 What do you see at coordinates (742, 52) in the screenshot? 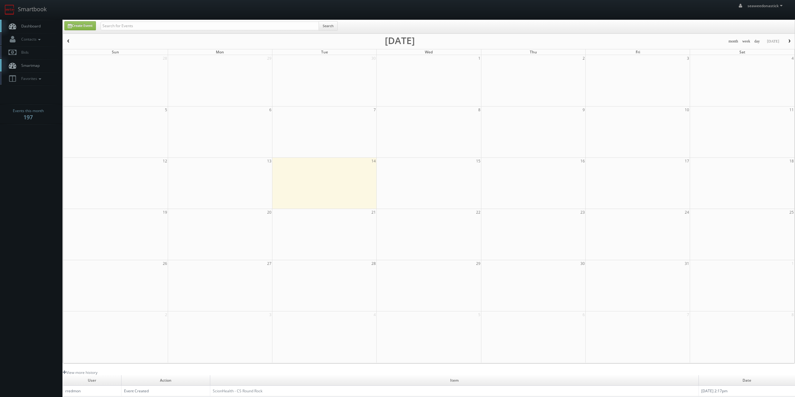
I see `span: Sat` at bounding box center [742, 52].